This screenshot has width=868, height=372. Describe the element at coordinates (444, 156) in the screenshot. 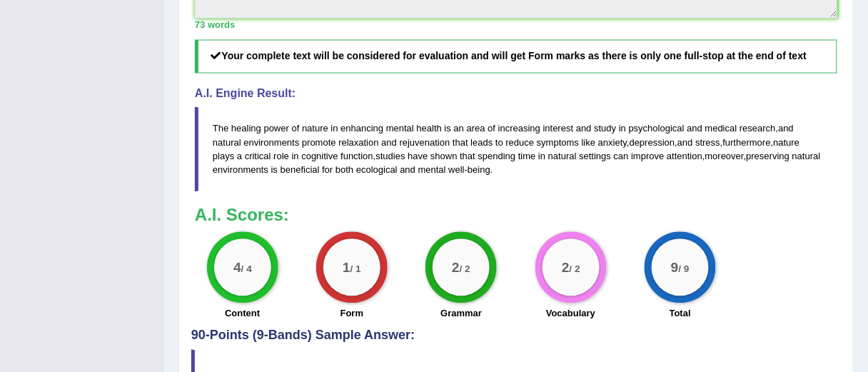

I see `span: shown` at that location.